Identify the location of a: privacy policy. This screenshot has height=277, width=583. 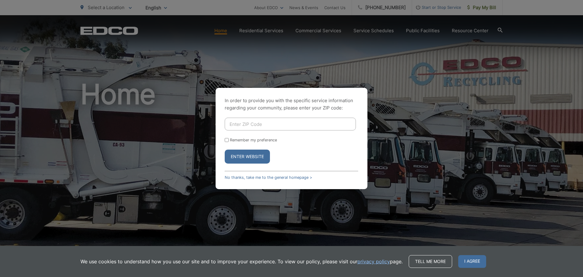
(374, 261).